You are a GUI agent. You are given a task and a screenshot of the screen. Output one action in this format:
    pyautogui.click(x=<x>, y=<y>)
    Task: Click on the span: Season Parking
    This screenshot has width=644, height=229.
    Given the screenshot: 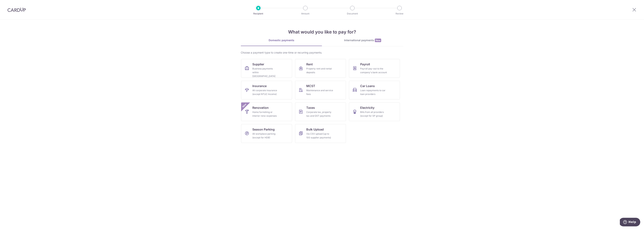 What is the action you would take?
    pyautogui.click(x=263, y=129)
    